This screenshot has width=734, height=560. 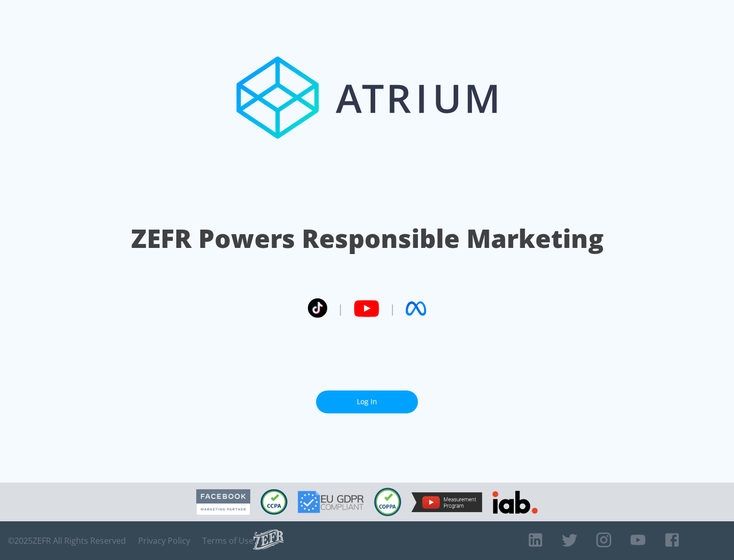 What do you see at coordinates (367, 239) in the screenshot?
I see `h1: ZEFR Powers Responsible Marketing` at bounding box center [367, 239].